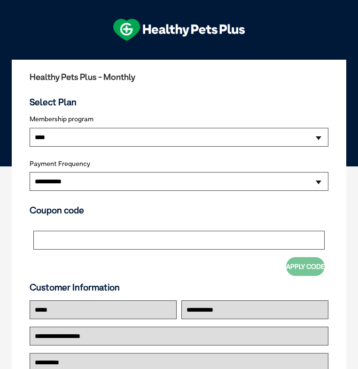 Image resolution: width=358 pixels, height=369 pixels. I want to click on h3: Coupon code, so click(179, 210).